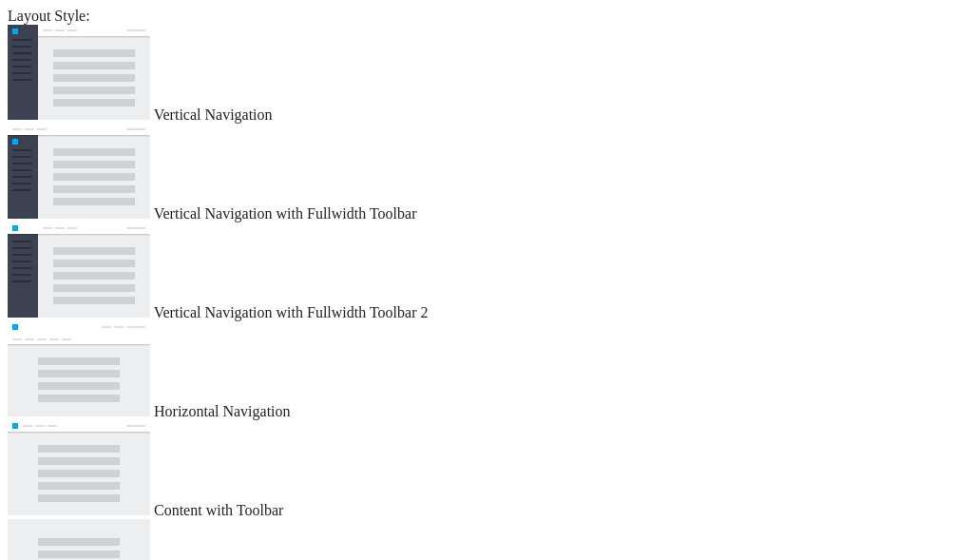 The width and height of the screenshot is (973, 560). Describe the element at coordinates (78, 73) in the screenshot. I see `img: vertical-nav.jpg` at that location.